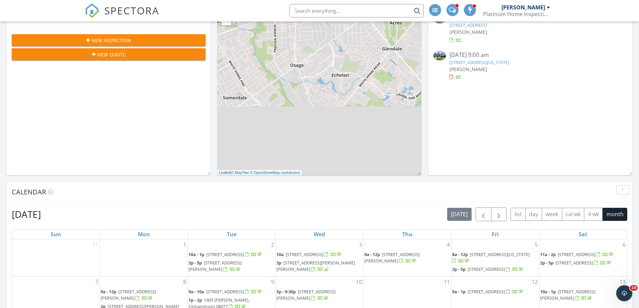  Describe the element at coordinates (111, 54) in the screenshot. I see `span: New Quote` at that location.